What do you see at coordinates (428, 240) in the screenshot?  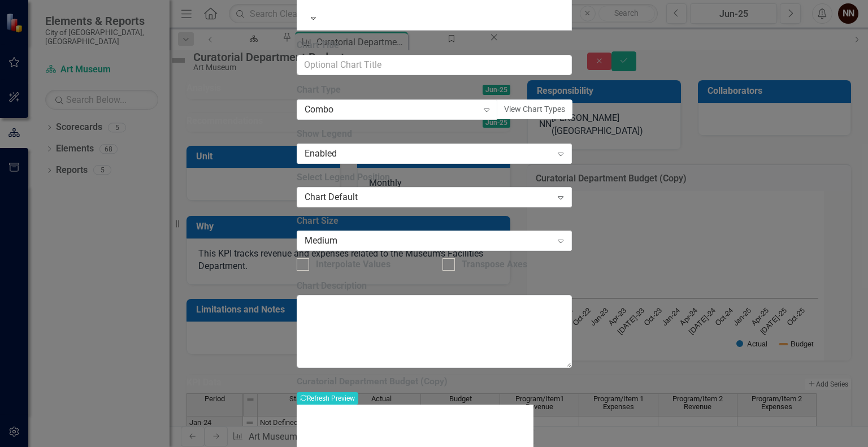 I see `div: Medium` at bounding box center [428, 240].